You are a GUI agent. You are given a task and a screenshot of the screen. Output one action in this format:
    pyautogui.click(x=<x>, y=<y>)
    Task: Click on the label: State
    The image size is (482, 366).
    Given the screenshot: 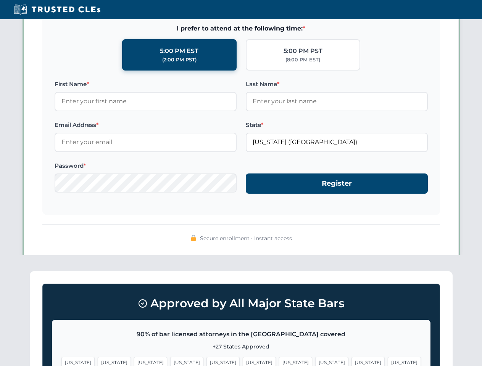 What is the action you would take?
    pyautogui.click(x=337, y=125)
    